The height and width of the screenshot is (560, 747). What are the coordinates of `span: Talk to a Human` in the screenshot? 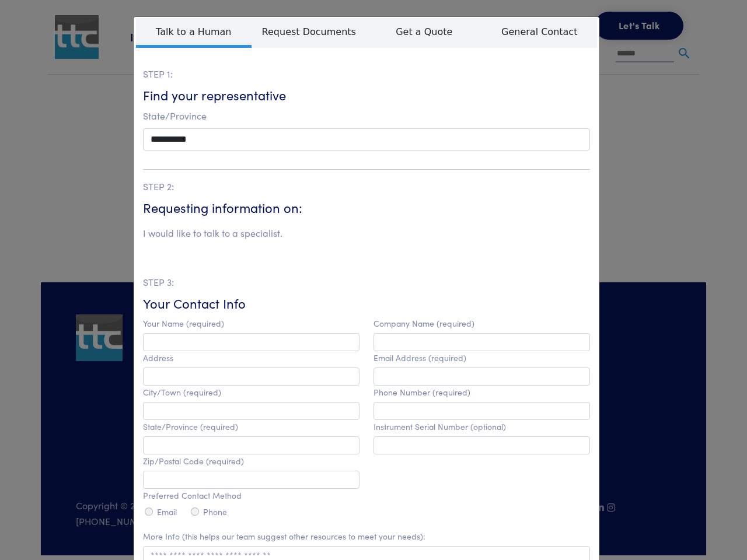 It's located at (194, 33).